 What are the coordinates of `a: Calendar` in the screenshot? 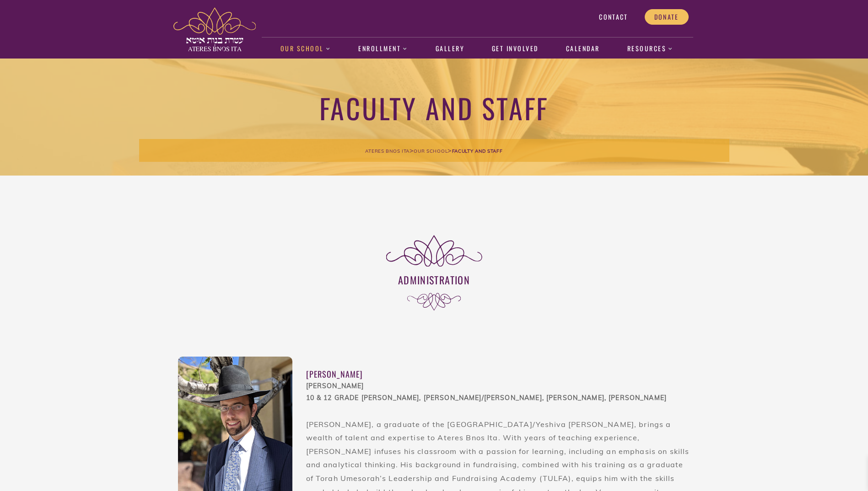 It's located at (582, 49).